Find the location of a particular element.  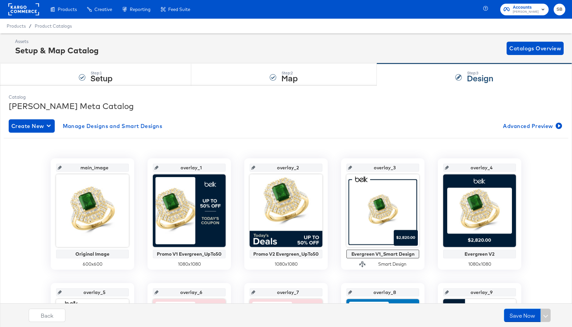

div: Smart Design is located at coordinates (392, 264).